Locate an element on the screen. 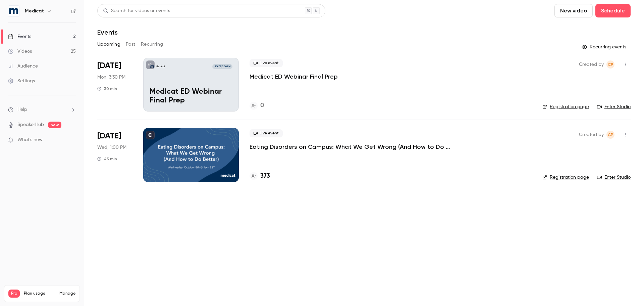  button: Recurring is located at coordinates (152, 44).